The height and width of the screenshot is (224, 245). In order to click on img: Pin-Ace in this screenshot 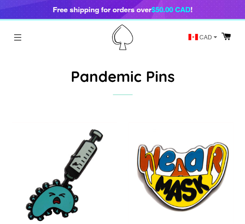, I will do `click(122, 37)`.